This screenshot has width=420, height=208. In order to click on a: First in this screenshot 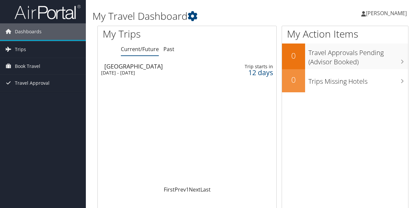, I will do `click(169, 190)`.